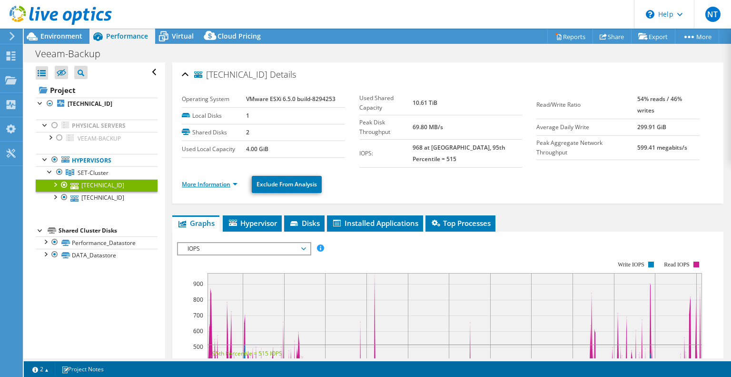  I want to click on b: 299.91 GiB, so click(652, 127).